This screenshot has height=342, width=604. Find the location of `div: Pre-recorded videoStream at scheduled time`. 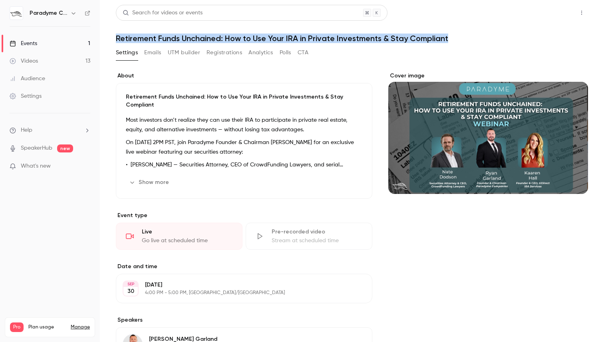

div: Pre-recorded videoStream at scheduled time is located at coordinates (309, 236).